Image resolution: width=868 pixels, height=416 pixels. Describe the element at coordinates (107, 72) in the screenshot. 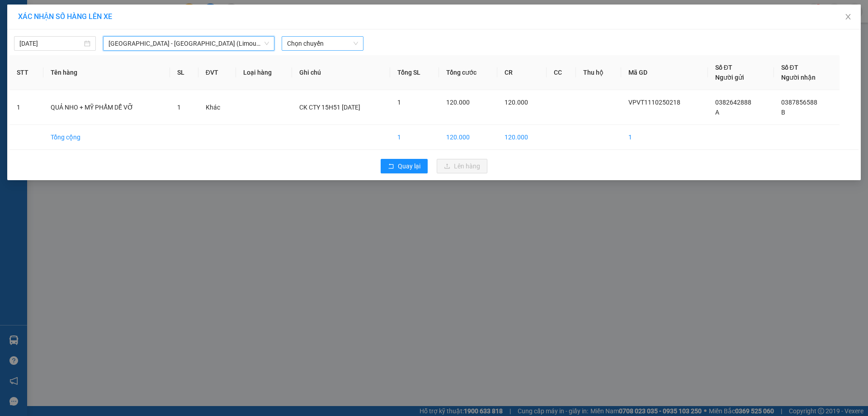

I see `th: Tên hàng` at that location.